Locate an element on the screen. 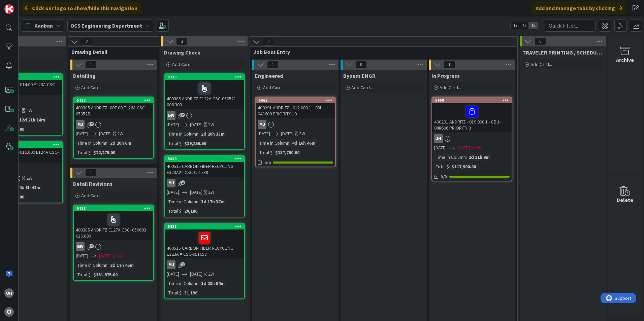 This screenshot has width=644, height=321. div: 5738 is located at coordinates (115, 208).